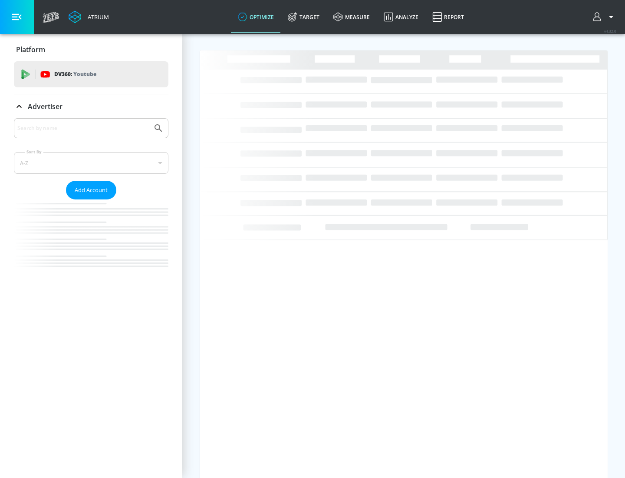  What do you see at coordinates (448, 17) in the screenshot?
I see `a: Report` at bounding box center [448, 17].